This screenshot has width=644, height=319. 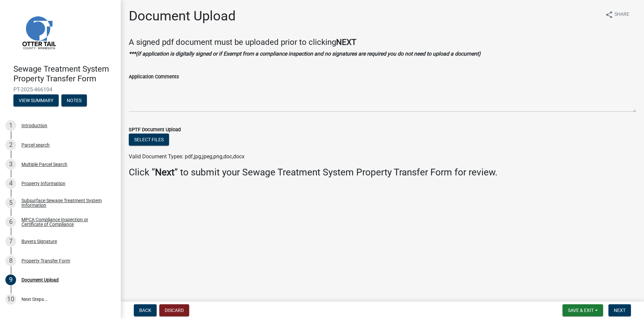 What do you see at coordinates (382, 42) in the screenshot?
I see `h4: A signed pdf document must be uploaded prior to clicking` at bounding box center [382, 42].